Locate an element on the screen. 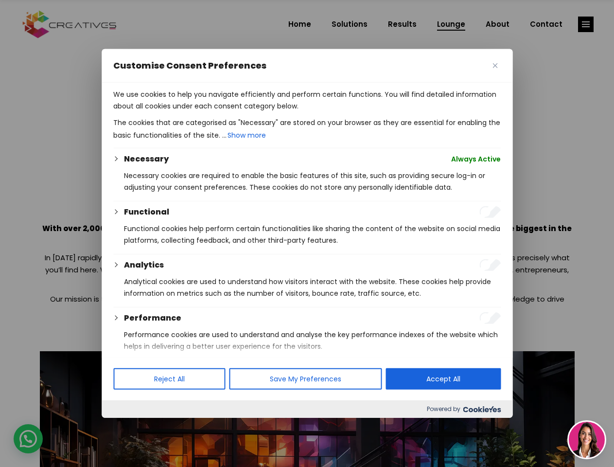 This screenshot has width=614, height=467. button: Accept All is located at coordinates (443, 379).